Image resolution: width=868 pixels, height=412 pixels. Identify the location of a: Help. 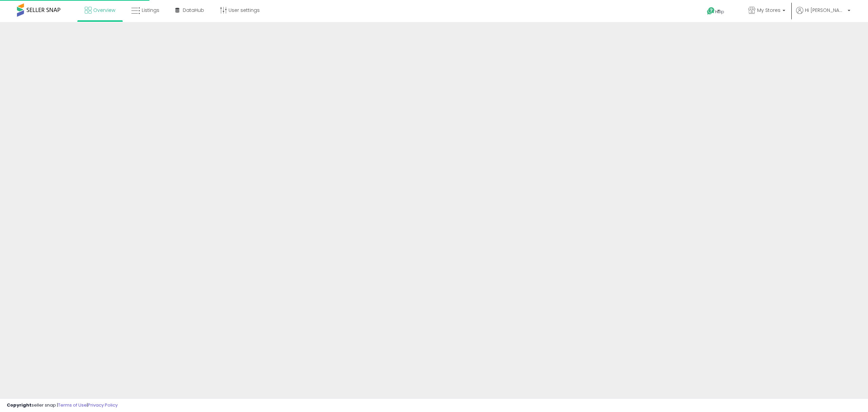
(720, 12).